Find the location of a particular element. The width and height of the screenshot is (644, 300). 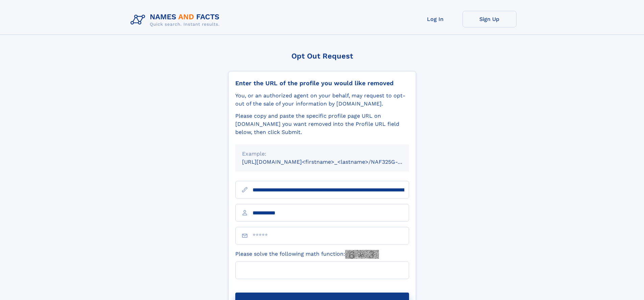

img: Logo Names and Facts is located at coordinates (177, 20).